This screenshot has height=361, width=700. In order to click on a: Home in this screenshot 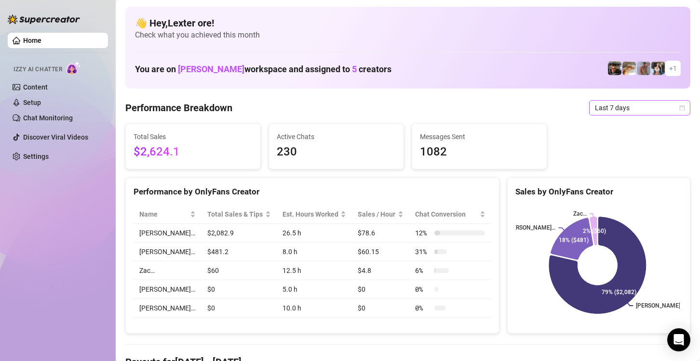, I will do `click(32, 40)`.